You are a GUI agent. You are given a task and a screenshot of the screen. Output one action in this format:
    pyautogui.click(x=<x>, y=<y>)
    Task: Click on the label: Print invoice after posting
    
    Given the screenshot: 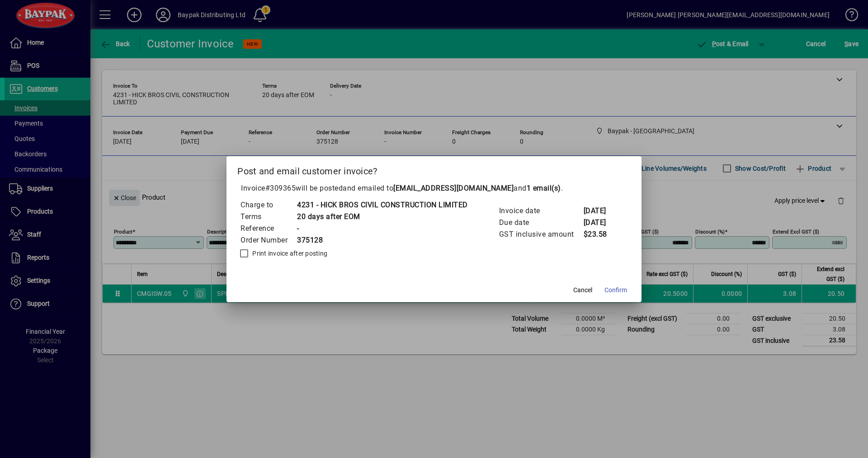 What is the action you would take?
    pyautogui.click(x=289, y=254)
    